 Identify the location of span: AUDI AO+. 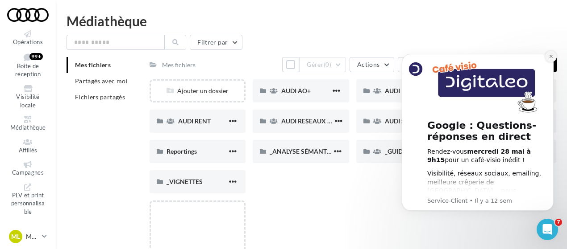
(296, 91).